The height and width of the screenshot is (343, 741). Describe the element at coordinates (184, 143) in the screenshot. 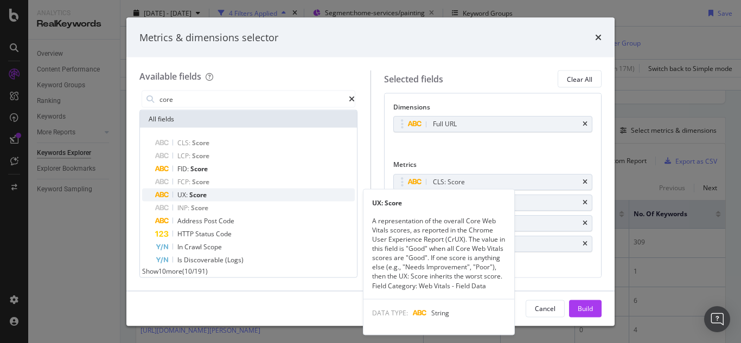

I see `span: CLS:` at that location.